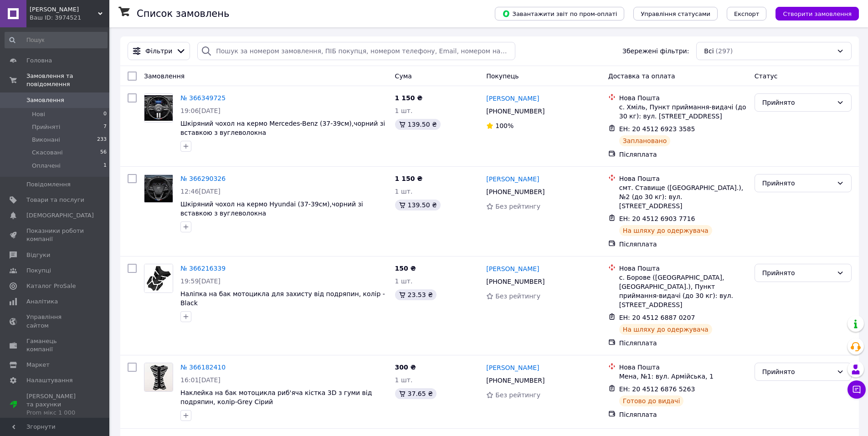 The height and width of the screenshot is (436, 868). I want to click on div: Prom мікс 1 000, so click(55, 412).